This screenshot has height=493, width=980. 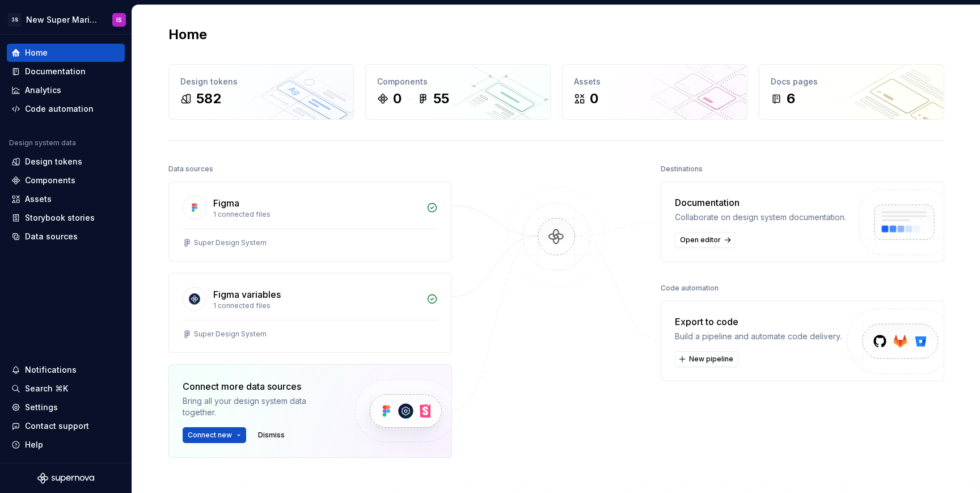 What do you see at coordinates (66, 53) in the screenshot?
I see `a: Home` at bounding box center [66, 53].